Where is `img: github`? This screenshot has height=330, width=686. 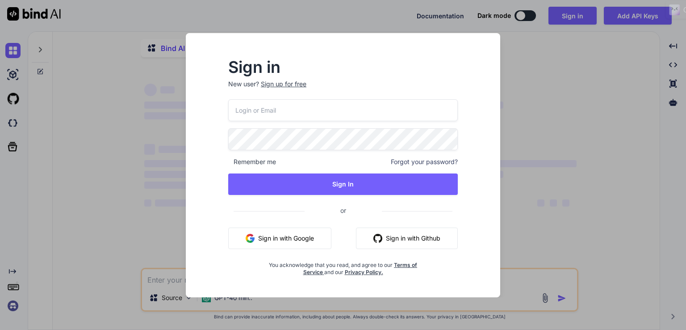
img: github is located at coordinates (378, 238).